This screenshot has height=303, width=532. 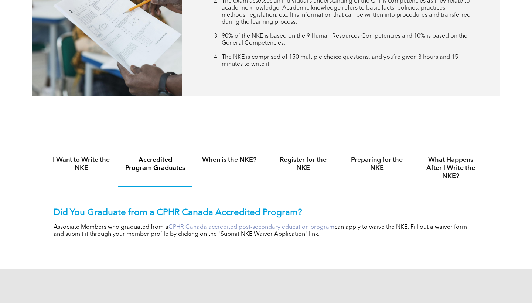 What do you see at coordinates (81, 164) in the screenshot?
I see `h4: I Want to Write the NKE` at bounding box center [81, 164].